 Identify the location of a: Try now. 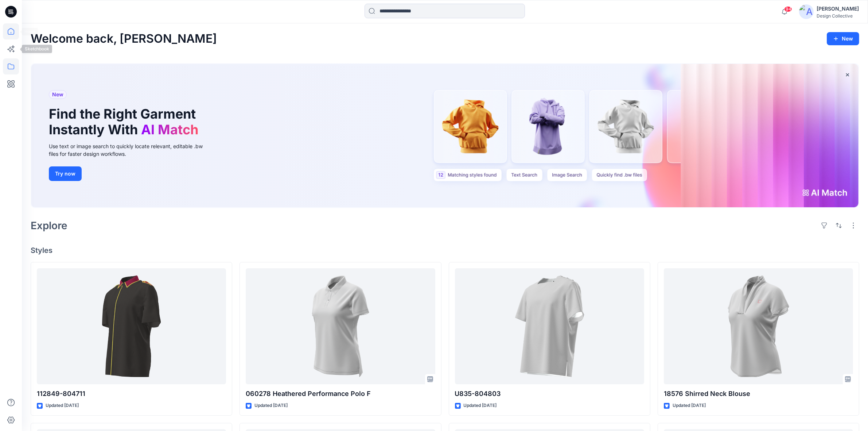
(65, 173).